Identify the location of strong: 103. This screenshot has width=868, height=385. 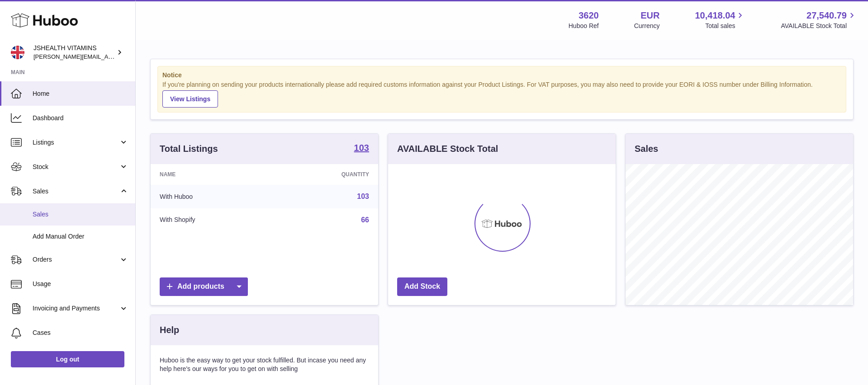
(361, 148).